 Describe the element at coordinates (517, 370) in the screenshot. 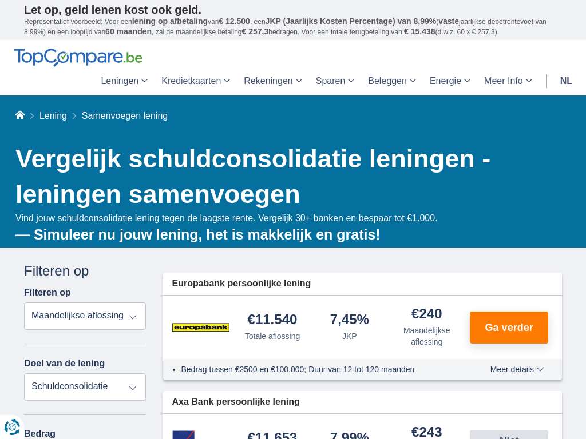

I see `button: Meer details` at that location.